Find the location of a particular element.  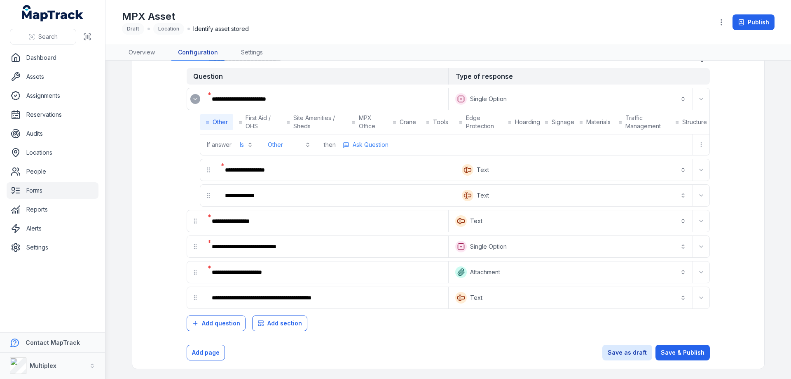

span: Identify asset stored is located at coordinates (221, 29).